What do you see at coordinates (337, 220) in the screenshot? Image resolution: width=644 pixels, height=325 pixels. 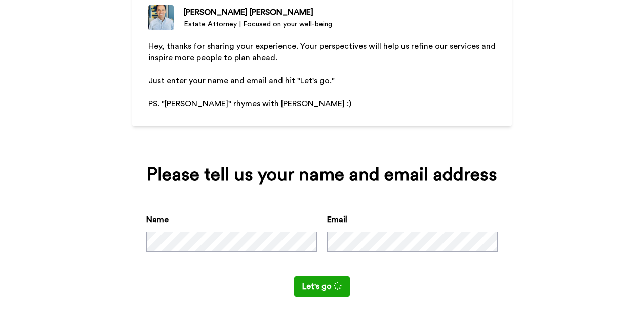 I see `label: Email` at bounding box center [337, 220].